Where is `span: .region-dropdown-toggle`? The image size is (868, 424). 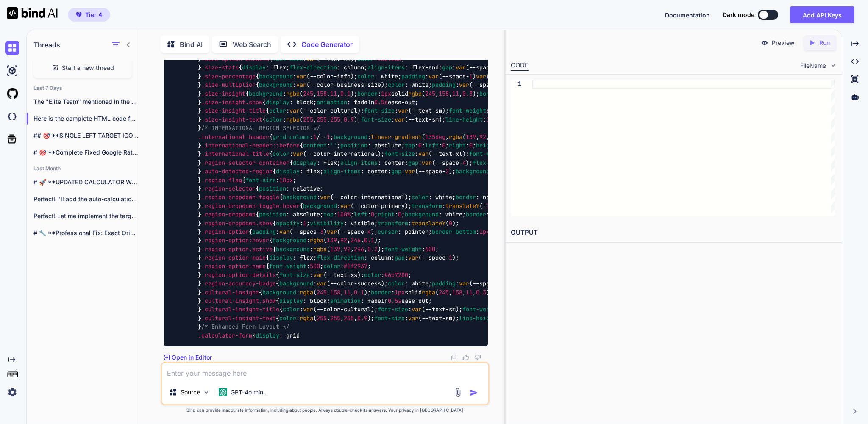 span: .region-dropdown-toggle is located at coordinates (241, 206).